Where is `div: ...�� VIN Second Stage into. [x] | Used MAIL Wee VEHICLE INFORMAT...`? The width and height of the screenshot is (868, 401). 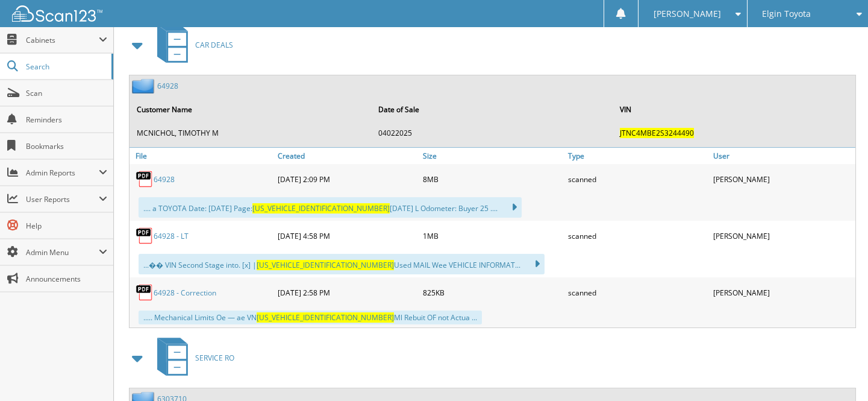 div: ...�� VIN Second Stage into. [x] | Used MAIL Wee VEHICLE INFORMAT... is located at coordinates (341, 264).